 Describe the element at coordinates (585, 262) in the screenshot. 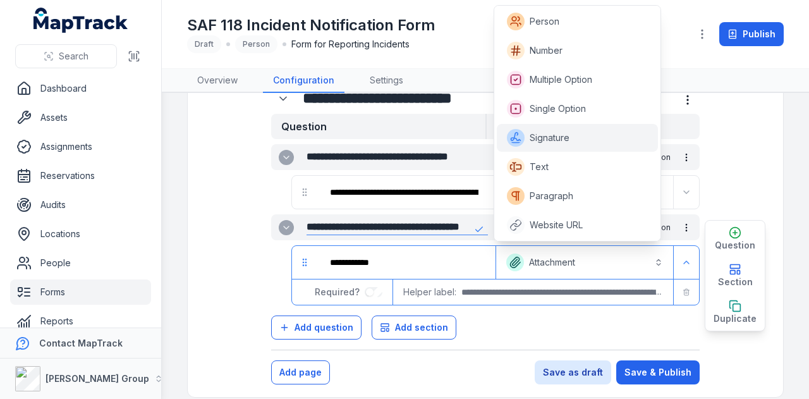

I see `button: Attachment` at that location.